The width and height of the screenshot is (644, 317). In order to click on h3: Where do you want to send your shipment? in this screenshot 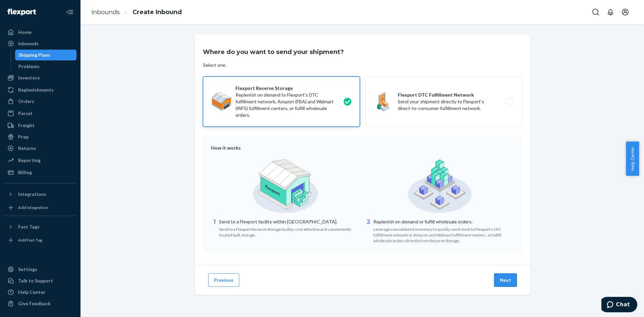, I will do `click(273, 52)`.